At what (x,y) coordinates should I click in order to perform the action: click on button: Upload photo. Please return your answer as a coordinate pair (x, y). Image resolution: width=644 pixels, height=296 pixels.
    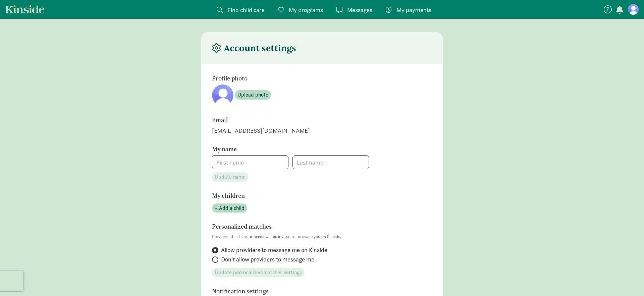
    Looking at the image, I should click on (253, 95).